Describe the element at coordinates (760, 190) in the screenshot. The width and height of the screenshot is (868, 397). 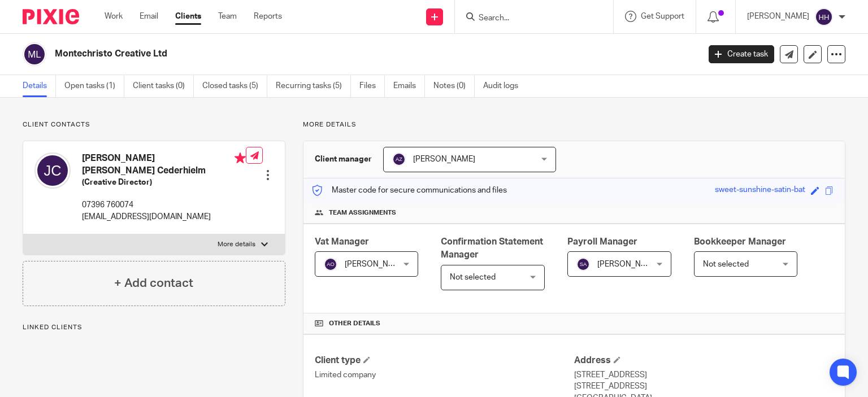
I see `div: sweet-sunshine-satin-bat` at that location.